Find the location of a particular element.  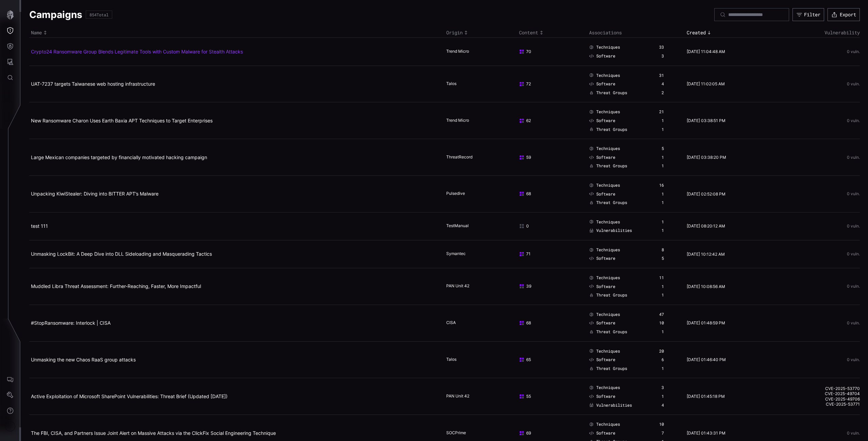

div: Filter is located at coordinates (813, 15).